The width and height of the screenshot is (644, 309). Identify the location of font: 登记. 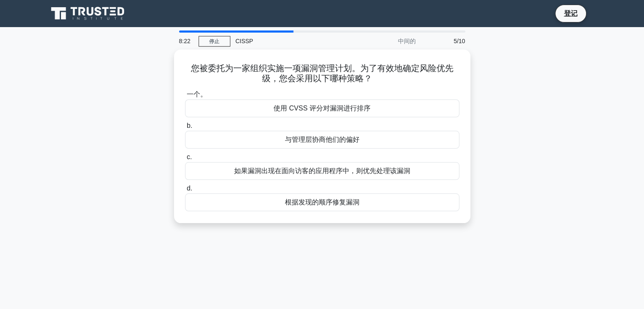
(571, 13).